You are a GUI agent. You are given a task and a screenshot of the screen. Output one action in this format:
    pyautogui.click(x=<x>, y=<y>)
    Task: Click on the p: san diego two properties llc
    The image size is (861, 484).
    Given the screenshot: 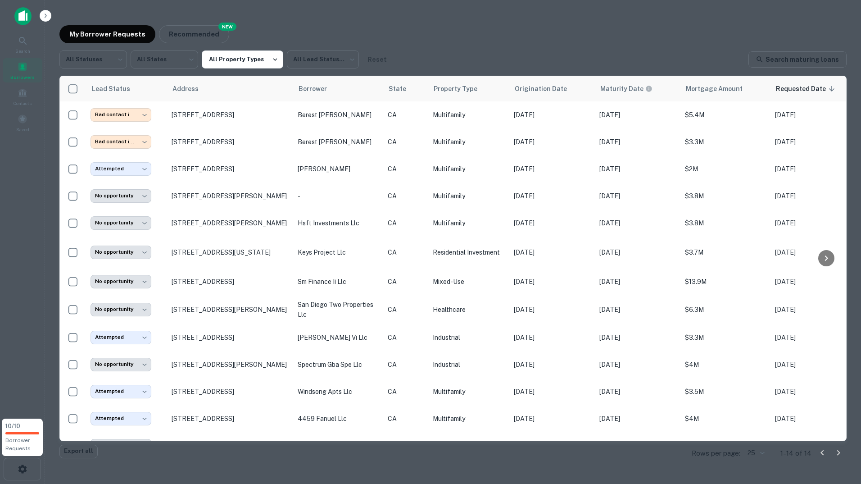 What is the action you would take?
    pyautogui.click(x=338, y=309)
    